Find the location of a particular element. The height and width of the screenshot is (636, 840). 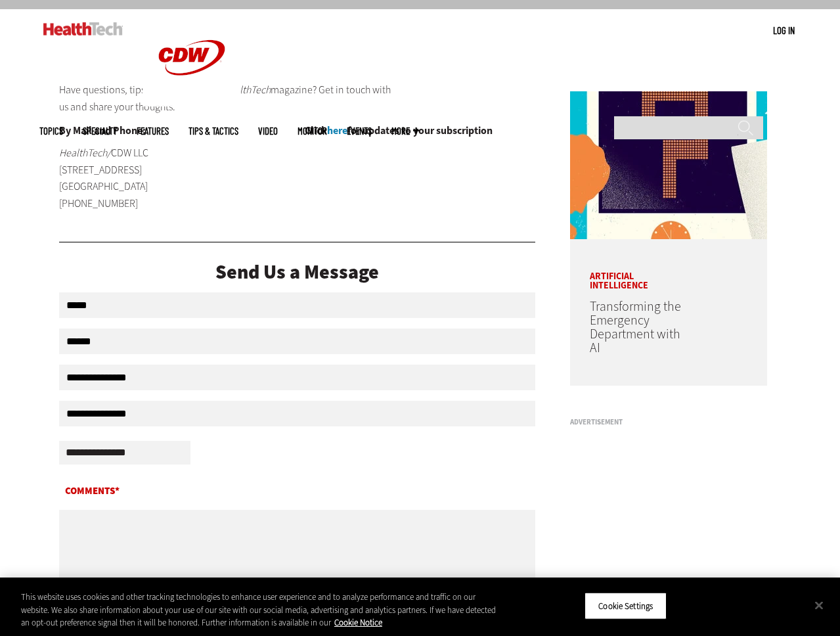

em: HealthTech/ is located at coordinates (85, 152).